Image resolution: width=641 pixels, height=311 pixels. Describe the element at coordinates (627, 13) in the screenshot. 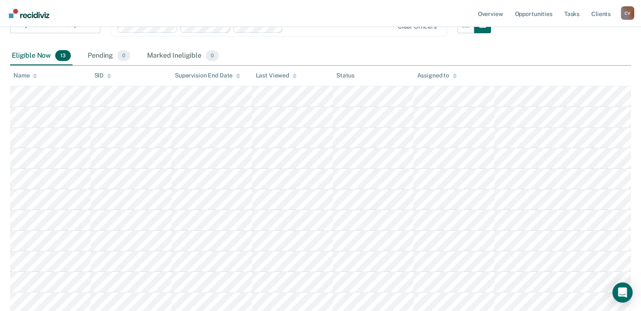

I see `div: C V` at that location.